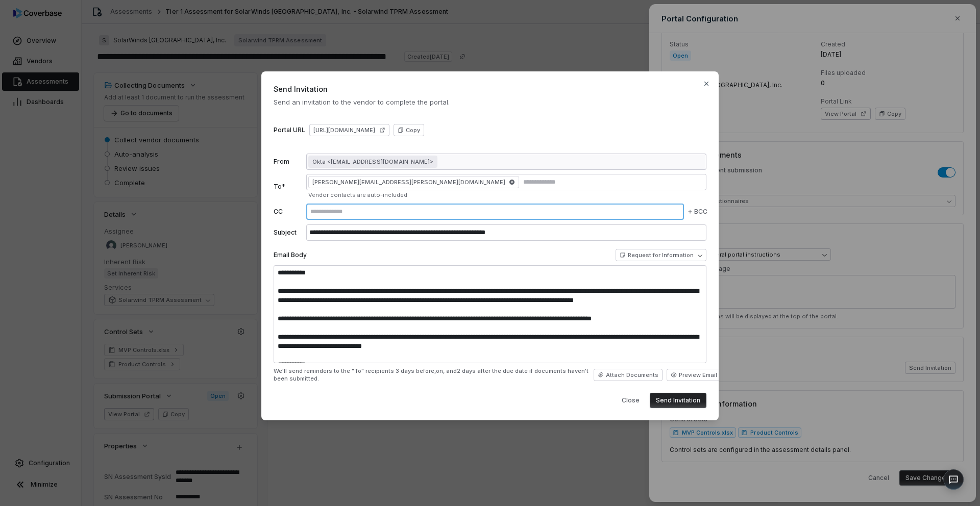 This screenshot has width=980, height=506. What do you see at coordinates (474, 370) in the screenshot?
I see `span: 2 days after` at bounding box center [474, 370].